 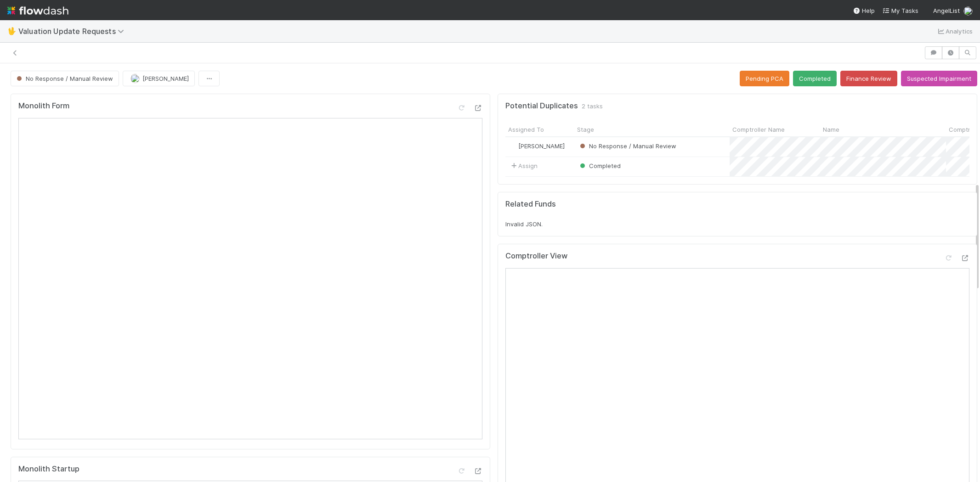 What do you see at coordinates (537, 256) in the screenshot?
I see `h5: Comptroller View` at bounding box center [537, 256].